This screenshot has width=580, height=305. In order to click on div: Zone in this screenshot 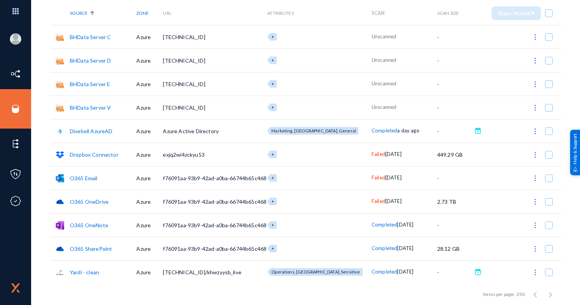, I will do `click(149, 13)`.